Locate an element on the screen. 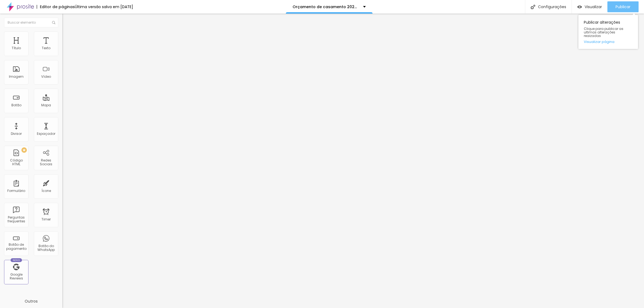  div: Vídeo is located at coordinates (46, 77).